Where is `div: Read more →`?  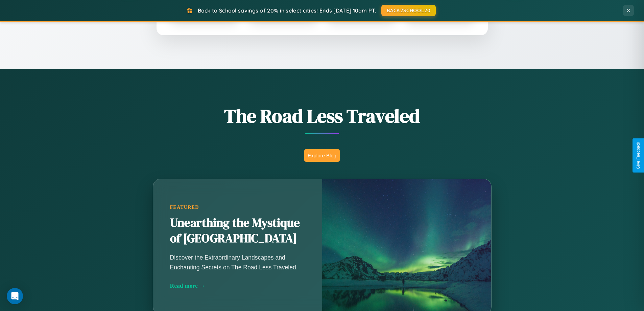
div: Read more → is located at coordinates (238, 286).